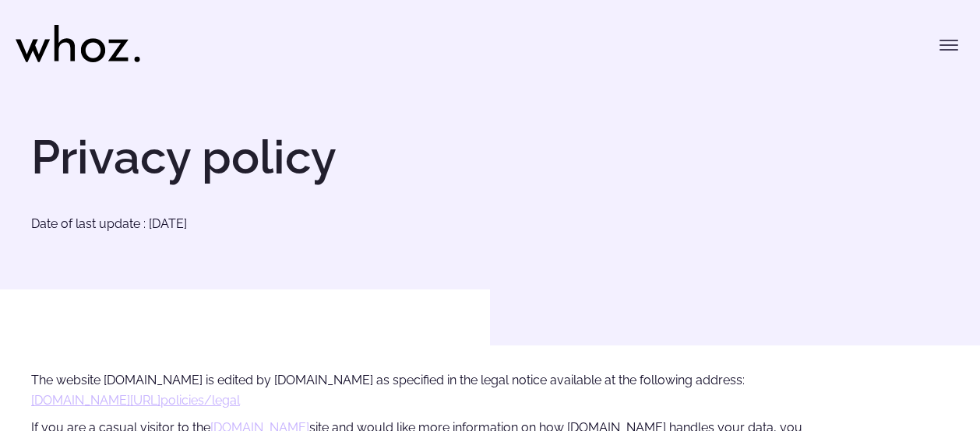 This screenshot has height=431, width=980. I want to click on h1: Privacy policy, so click(253, 158).